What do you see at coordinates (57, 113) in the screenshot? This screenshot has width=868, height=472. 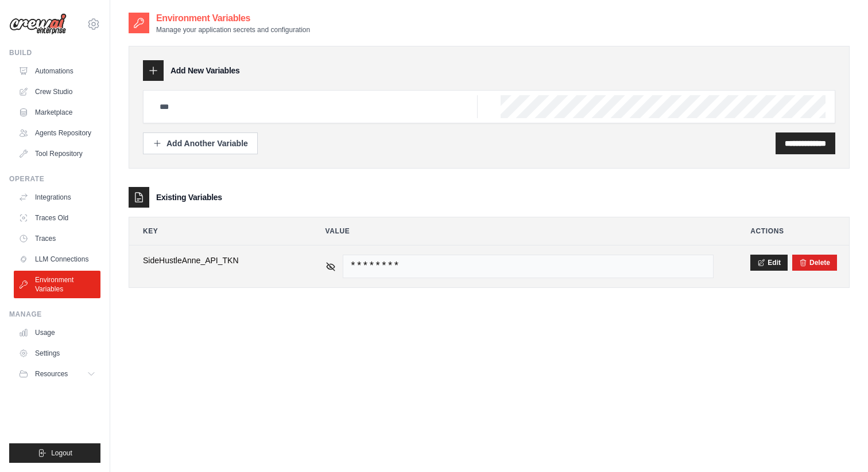 I see `a: Marketplace` at bounding box center [57, 113].